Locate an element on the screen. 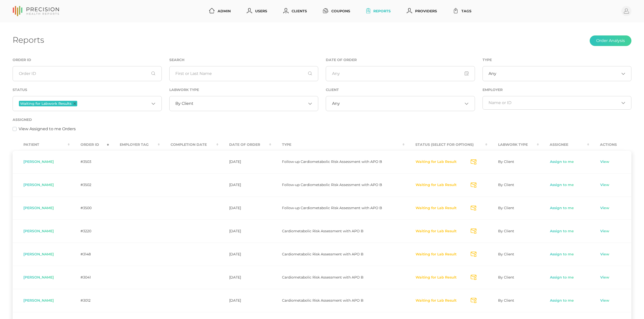  th: Actions is located at coordinates (610, 144).